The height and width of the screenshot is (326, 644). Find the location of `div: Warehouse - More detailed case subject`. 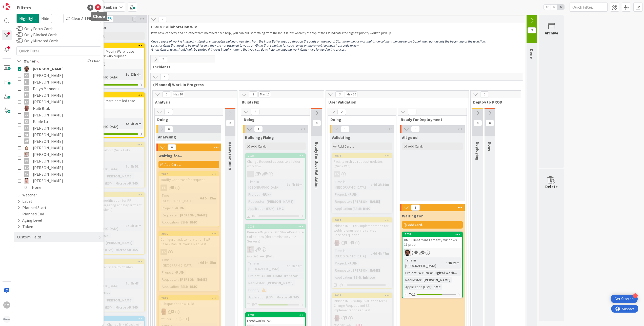

div: Warehouse - More detailed case subject is located at coordinates (114, 103).